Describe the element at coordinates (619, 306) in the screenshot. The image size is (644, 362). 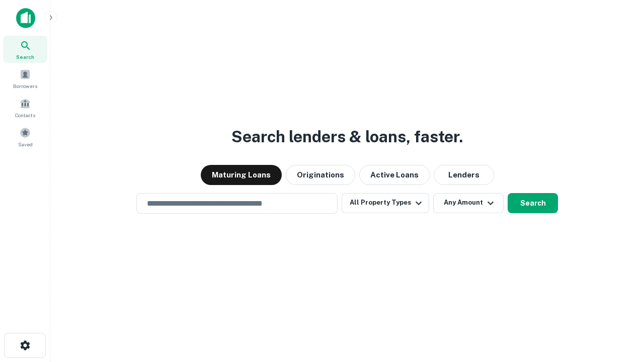
I see `div: Chat Widget` at that location.